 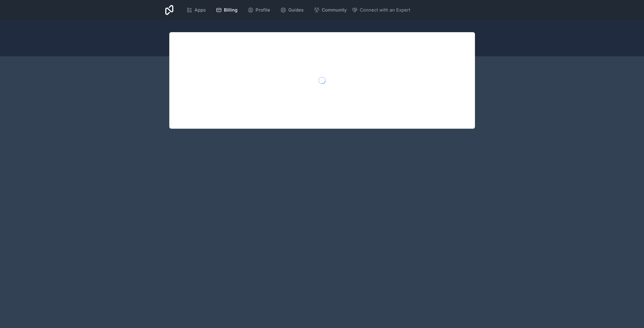 I want to click on a: Billing, so click(x=227, y=10).